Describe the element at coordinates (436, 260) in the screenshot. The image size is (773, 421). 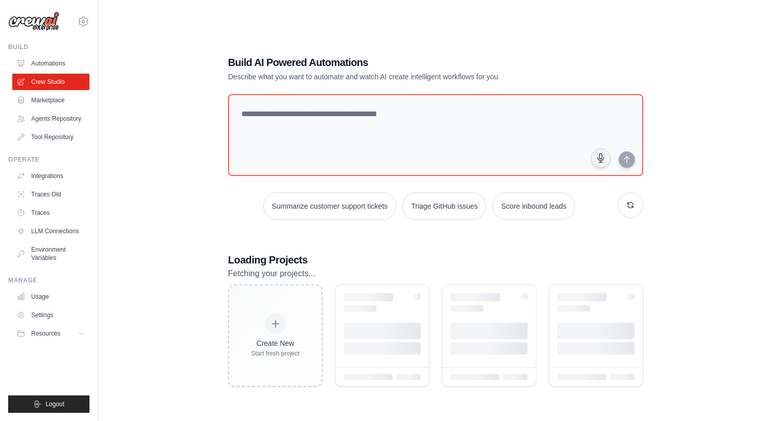
I see `h3: Loading Projects` at that location.